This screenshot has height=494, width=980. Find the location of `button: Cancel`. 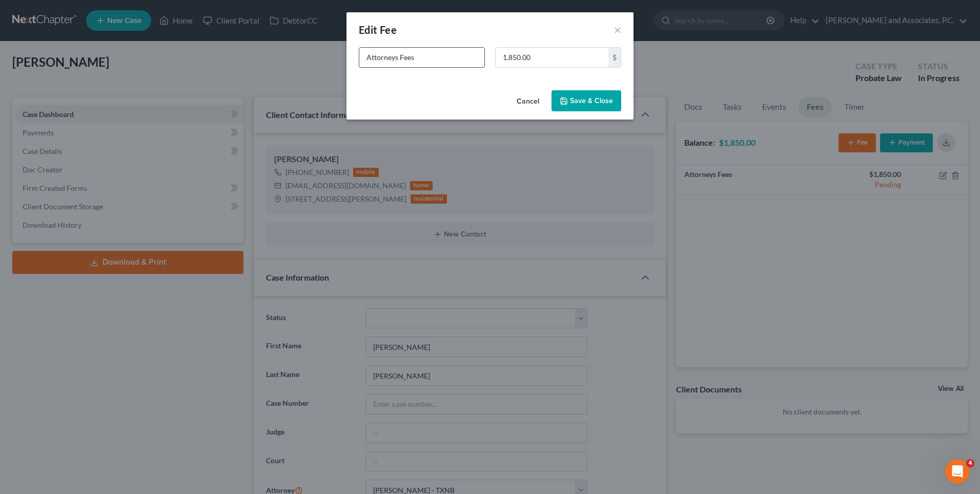

button: Cancel is located at coordinates (528, 101).